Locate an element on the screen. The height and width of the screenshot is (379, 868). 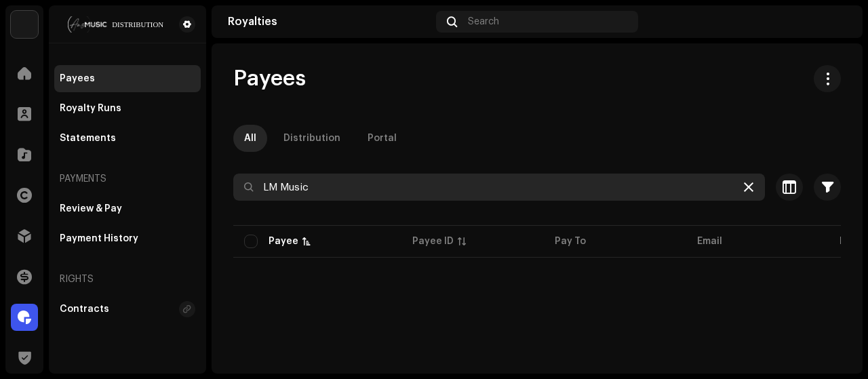
re-m-nav-item: Royalty Runs is located at coordinates (128, 108).